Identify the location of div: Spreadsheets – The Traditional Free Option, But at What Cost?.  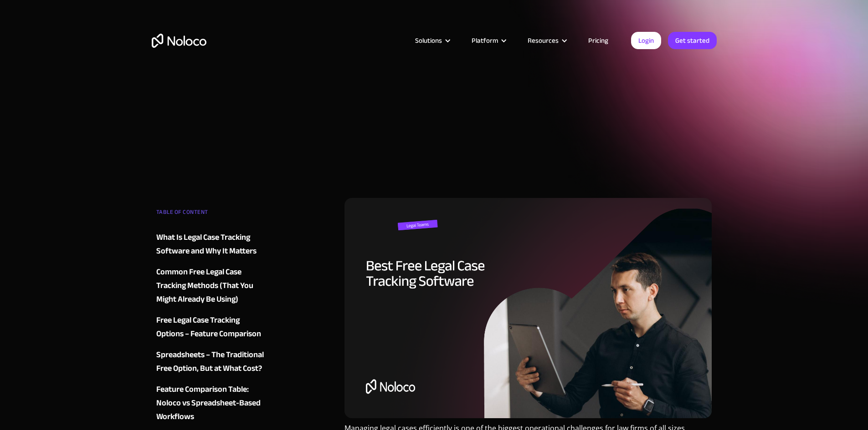
(211, 362).